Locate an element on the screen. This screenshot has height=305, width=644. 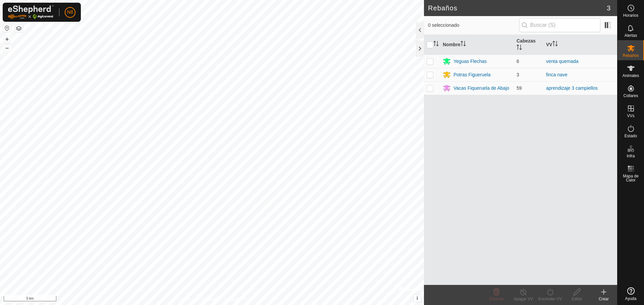
div: Editar is located at coordinates (577, 299).